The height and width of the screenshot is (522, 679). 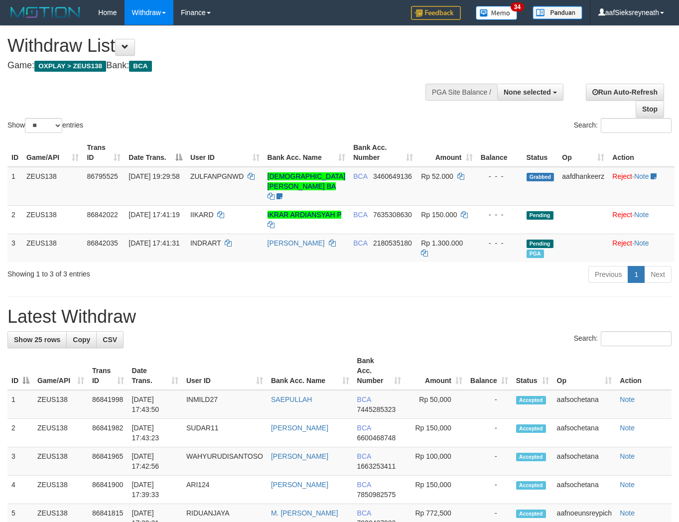 I want to click on h4: Game: Bank:, so click(x=225, y=66).